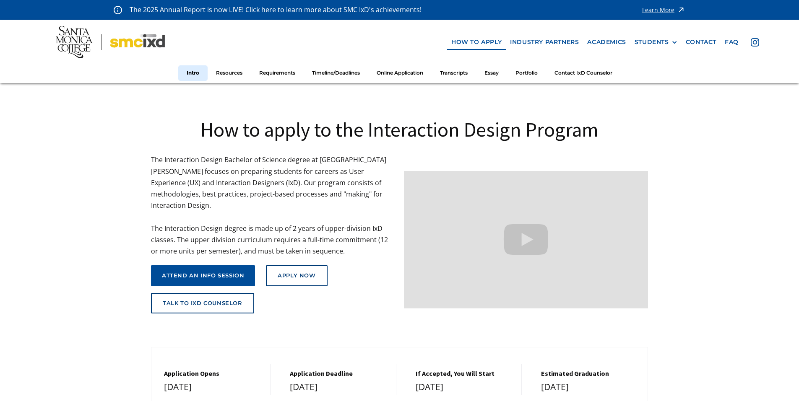  I want to click on h5: estimated graduation, so click(590, 374).